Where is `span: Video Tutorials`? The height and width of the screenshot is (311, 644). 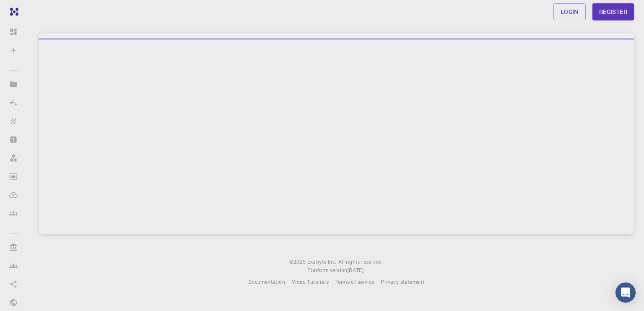 span: Video Tutorials is located at coordinates (311, 282).